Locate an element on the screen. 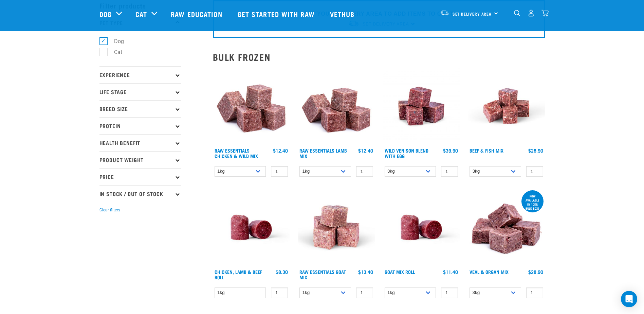 The image size is (644, 314). a: Raw Education is located at coordinates (197, 14).